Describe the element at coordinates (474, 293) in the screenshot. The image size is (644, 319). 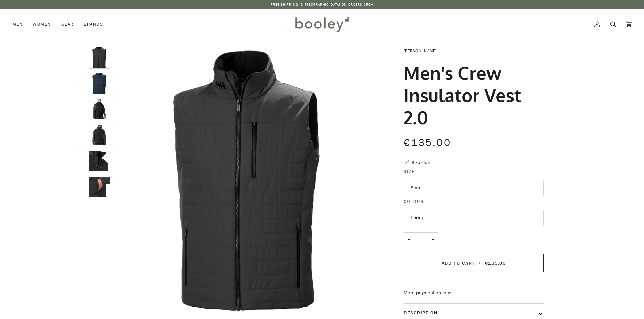
I see `a: More payment options` at that location.